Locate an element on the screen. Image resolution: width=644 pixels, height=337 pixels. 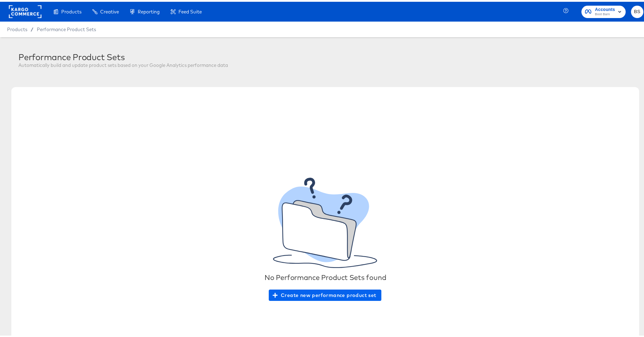
div: Performance Product Sets is located at coordinates (123, 55).